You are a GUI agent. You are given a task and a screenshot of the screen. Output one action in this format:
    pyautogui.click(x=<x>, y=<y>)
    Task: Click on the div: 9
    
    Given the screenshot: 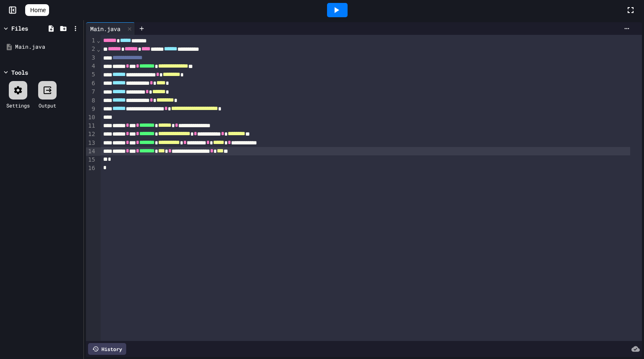 What is the action you would take?
    pyautogui.click(x=91, y=109)
    